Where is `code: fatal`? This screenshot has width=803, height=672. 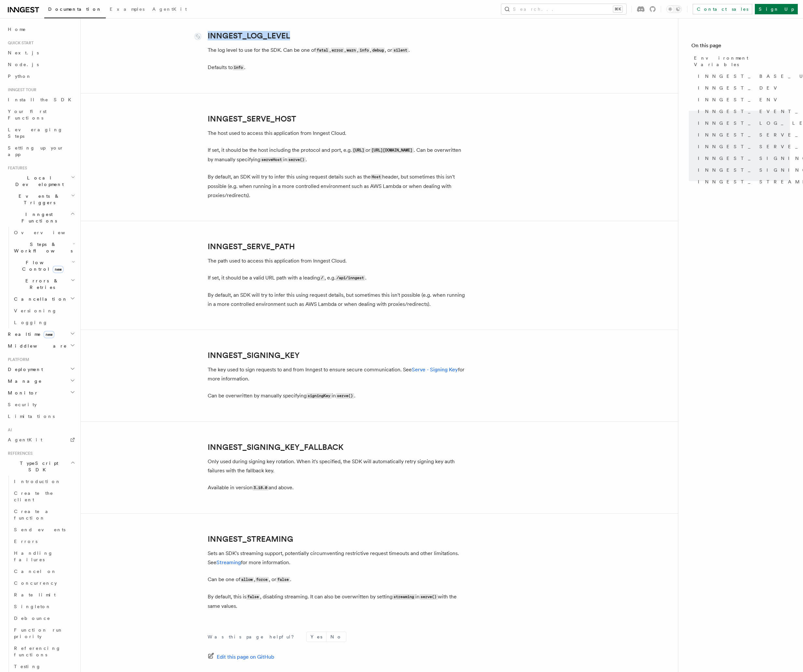 code: fatal is located at coordinates (323, 51).